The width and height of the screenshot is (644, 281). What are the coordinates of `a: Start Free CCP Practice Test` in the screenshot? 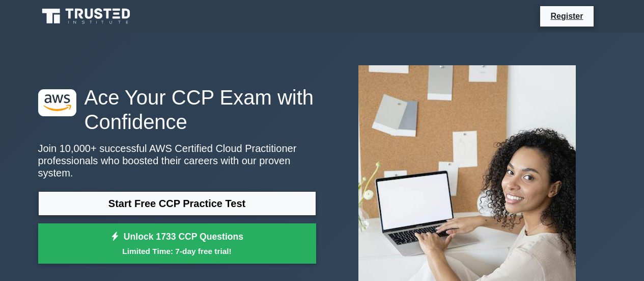 It's located at (177, 203).